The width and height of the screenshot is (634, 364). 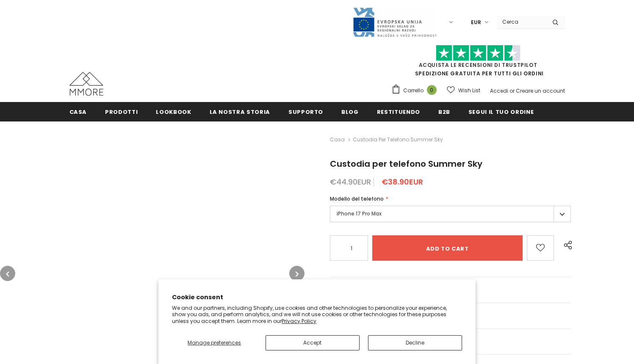 I want to click on img: Casi MMORE, so click(x=87, y=84).